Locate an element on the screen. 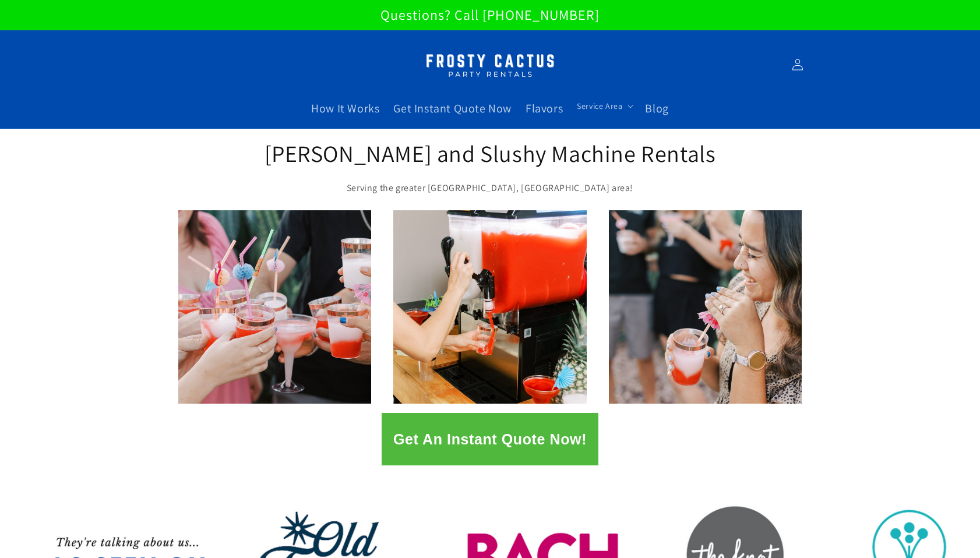  a: Get Instant Quote Now is located at coordinates (452, 108).